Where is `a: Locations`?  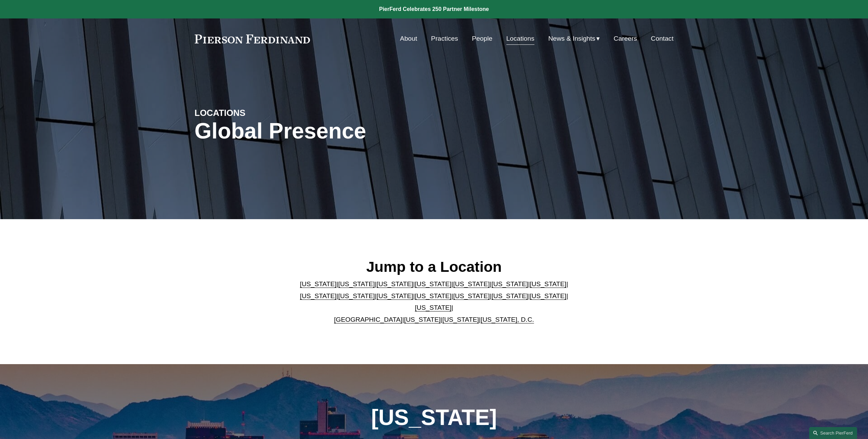
a: Locations is located at coordinates (520, 39).